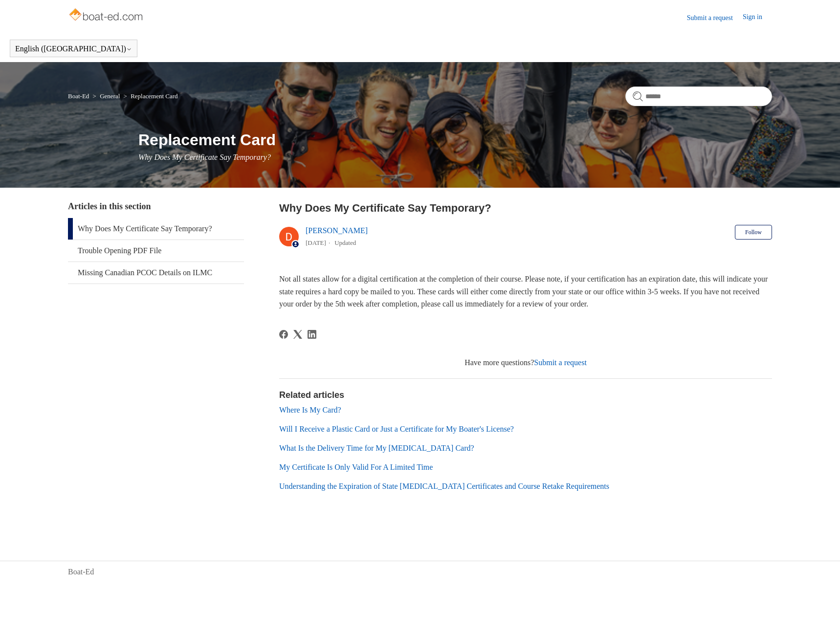 This screenshot has width=840, height=634. I want to click on a: LinkedIn, so click(312, 334).